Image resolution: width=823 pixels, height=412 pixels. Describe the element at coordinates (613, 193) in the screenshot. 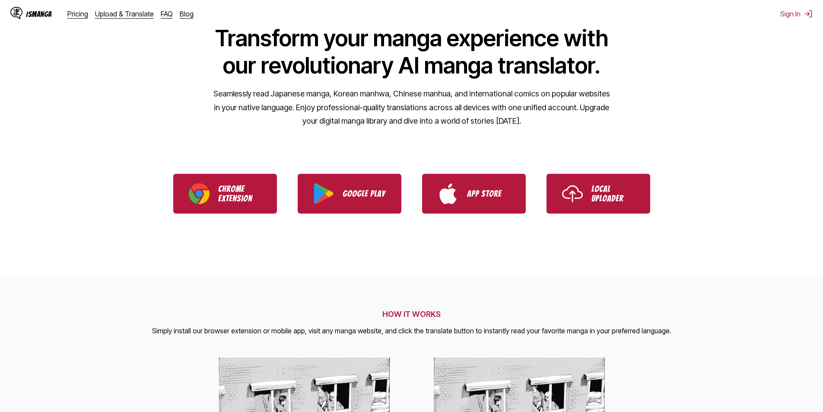

I see `p: Local Uploader` at that location.